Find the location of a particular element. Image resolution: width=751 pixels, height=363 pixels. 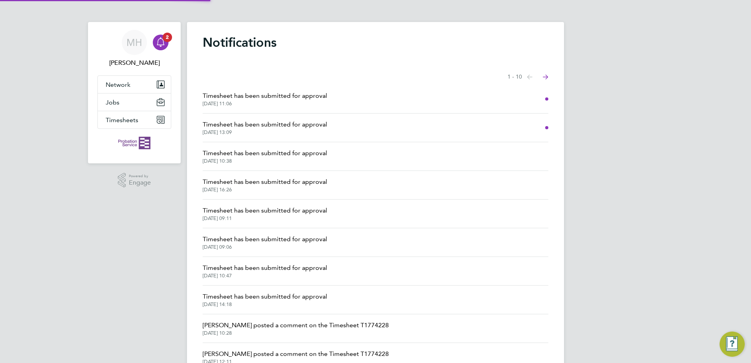

button: Engage Resource Center is located at coordinates (732, 344).